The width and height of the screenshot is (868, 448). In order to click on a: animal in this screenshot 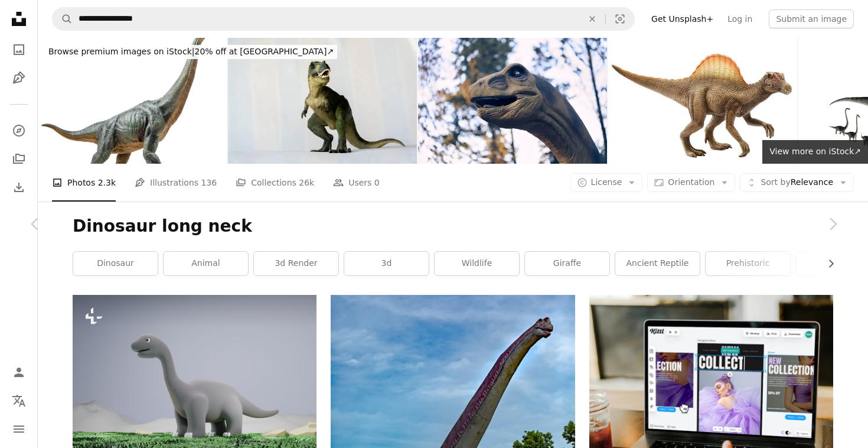, I will do `click(206, 264)`.